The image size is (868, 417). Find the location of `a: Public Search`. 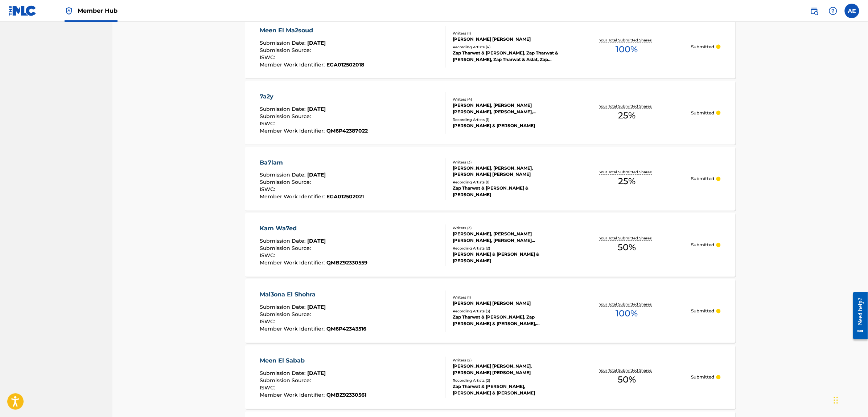

a: Public Search is located at coordinates (814, 11).